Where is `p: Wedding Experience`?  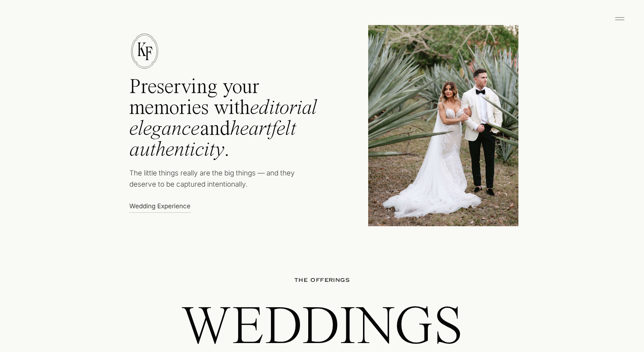
p: Wedding Experience is located at coordinates (162, 205).